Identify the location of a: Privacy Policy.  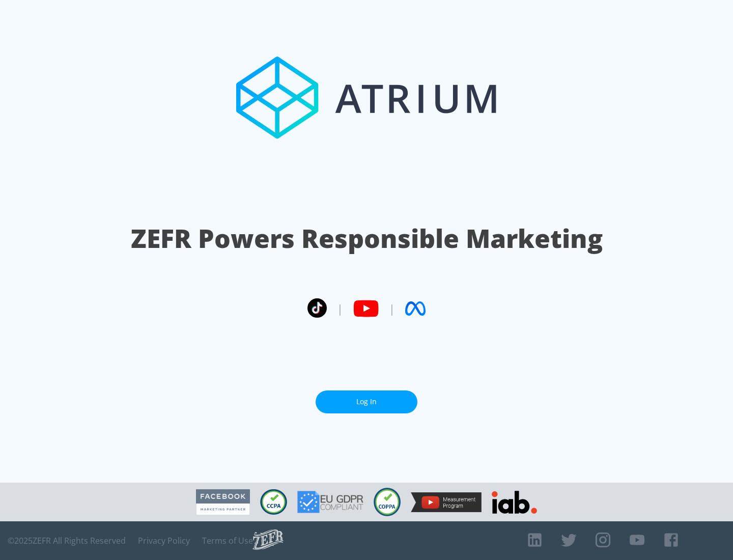
(164, 541).